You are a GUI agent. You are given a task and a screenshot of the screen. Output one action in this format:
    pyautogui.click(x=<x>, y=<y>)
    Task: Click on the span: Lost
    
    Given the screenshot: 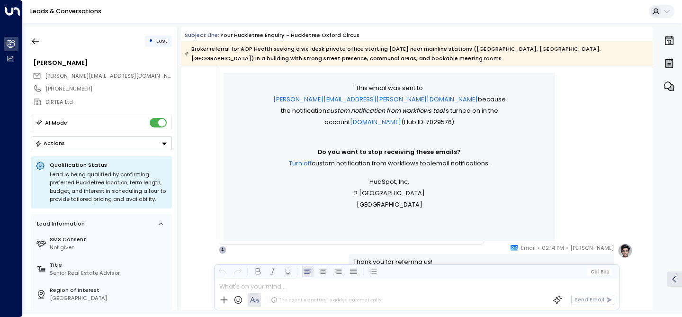 What is the action you would take?
    pyautogui.click(x=162, y=41)
    